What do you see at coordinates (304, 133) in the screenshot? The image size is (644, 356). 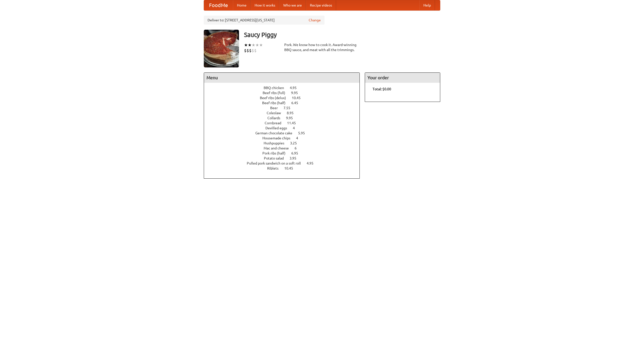 I see `span: 5.95` at bounding box center [304, 133].